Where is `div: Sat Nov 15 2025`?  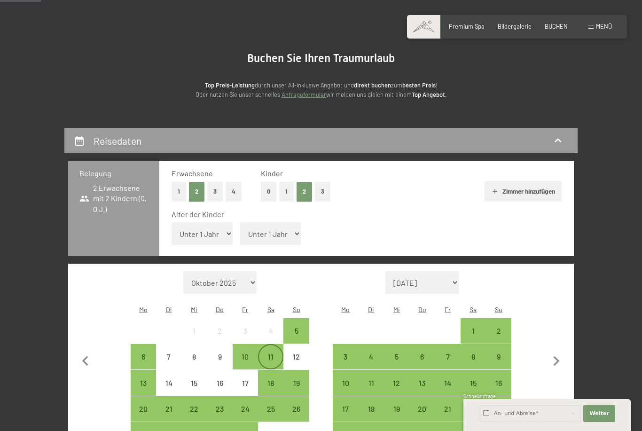 div: Sat Nov 15 2025 is located at coordinates (474, 383).